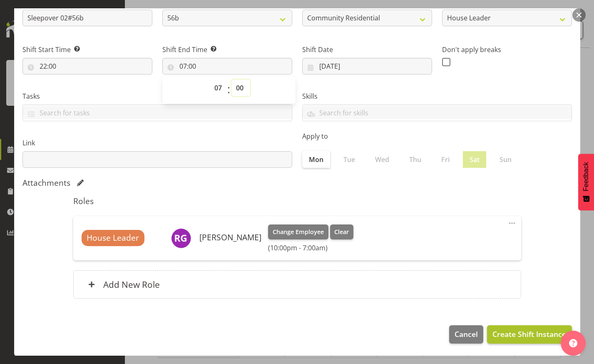 Image resolution: width=594 pixels, height=364 pixels. What do you see at coordinates (113, 238) in the screenshot?
I see `span: House Leader` at bounding box center [113, 238].